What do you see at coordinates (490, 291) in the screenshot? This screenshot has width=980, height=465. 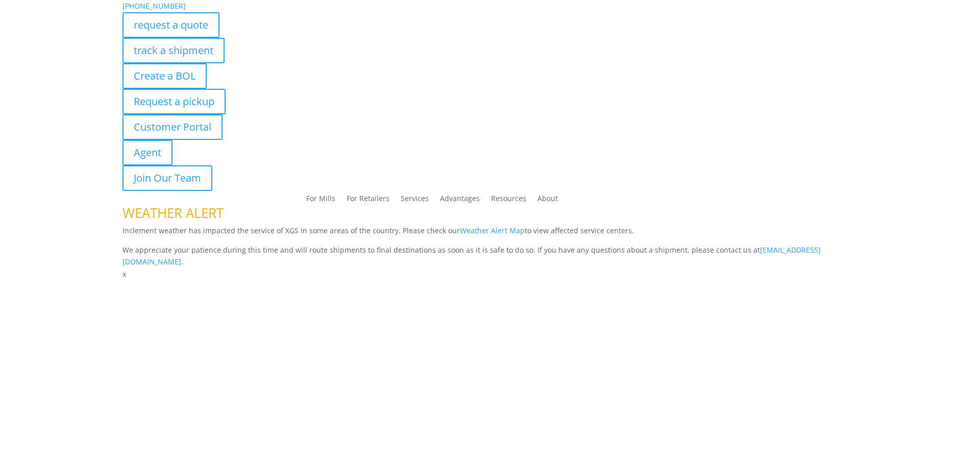 I see `h1: Contact Us` at bounding box center [490, 291].